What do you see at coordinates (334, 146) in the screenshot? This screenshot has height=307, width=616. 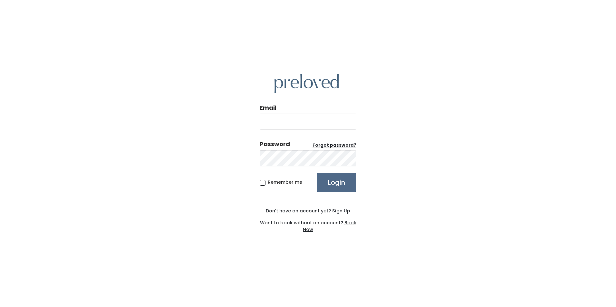 I see `a: Forgot password?` at bounding box center [334, 146].